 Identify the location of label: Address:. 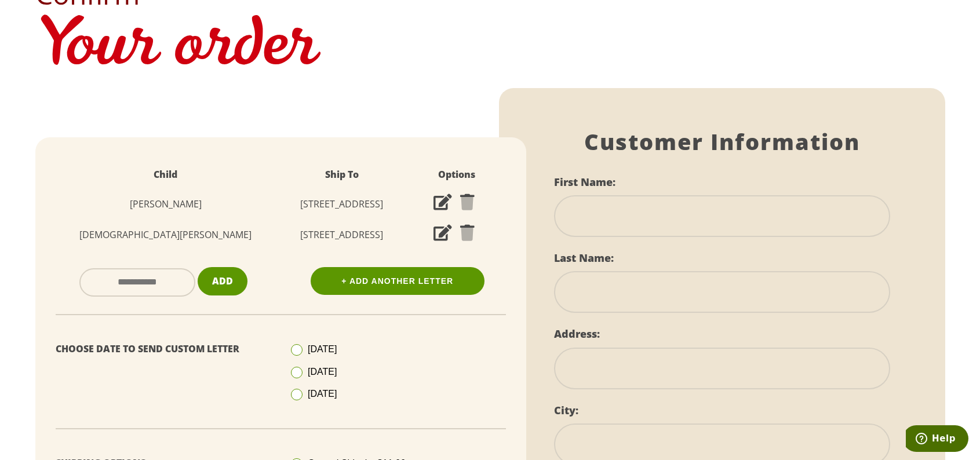
(577, 334).